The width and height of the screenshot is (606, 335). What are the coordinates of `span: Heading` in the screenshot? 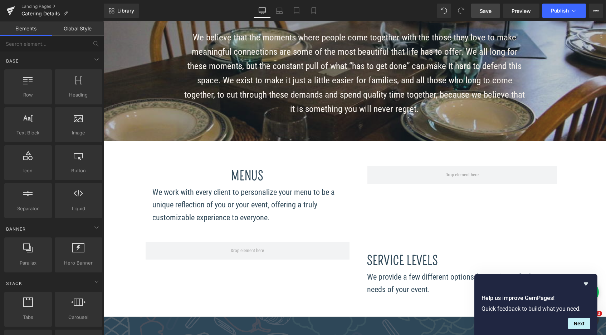 It's located at (78, 95).